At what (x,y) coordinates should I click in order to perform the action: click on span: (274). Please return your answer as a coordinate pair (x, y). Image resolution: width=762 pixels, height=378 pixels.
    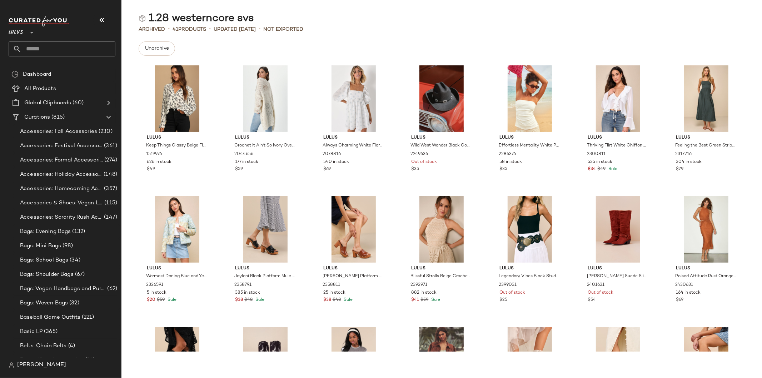
    Looking at the image, I should click on (110, 160).